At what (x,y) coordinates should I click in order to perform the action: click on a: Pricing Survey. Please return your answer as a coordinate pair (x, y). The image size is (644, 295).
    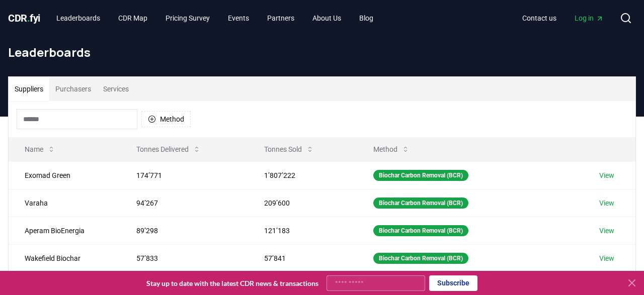
    Looking at the image, I should click on (187, 18).